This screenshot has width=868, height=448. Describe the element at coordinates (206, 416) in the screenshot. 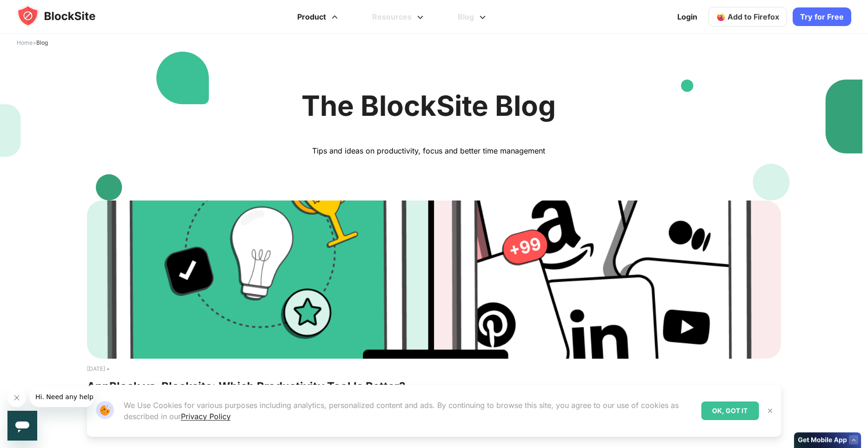

I see `a: Privacy Policy` at that location.